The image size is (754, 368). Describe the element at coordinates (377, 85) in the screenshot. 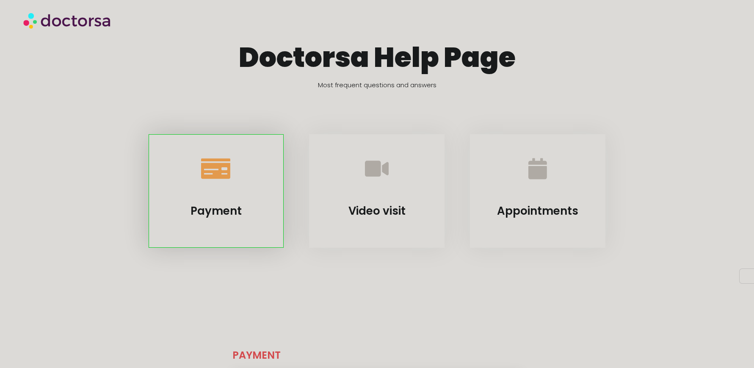

I see `h5: Most frequent questions and answers` at that location.